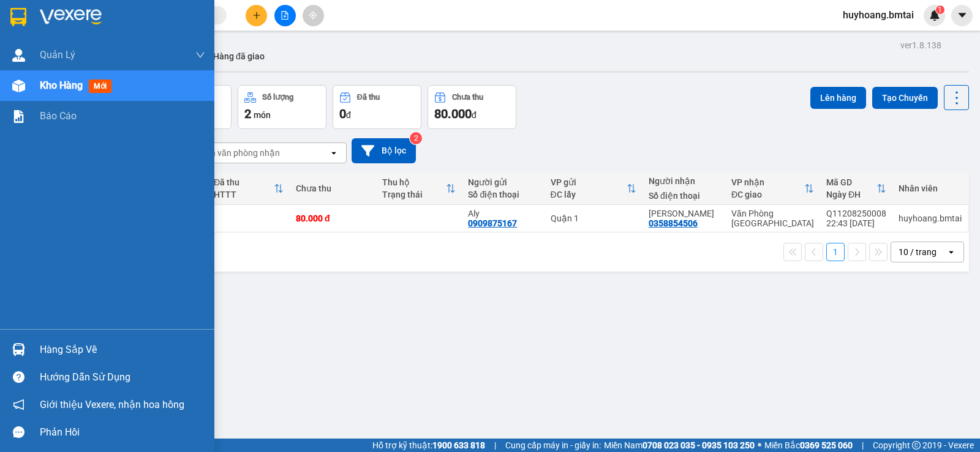  Describe the element at coordinates (201, 55) in the screenshot. I see `span: down` at that location.